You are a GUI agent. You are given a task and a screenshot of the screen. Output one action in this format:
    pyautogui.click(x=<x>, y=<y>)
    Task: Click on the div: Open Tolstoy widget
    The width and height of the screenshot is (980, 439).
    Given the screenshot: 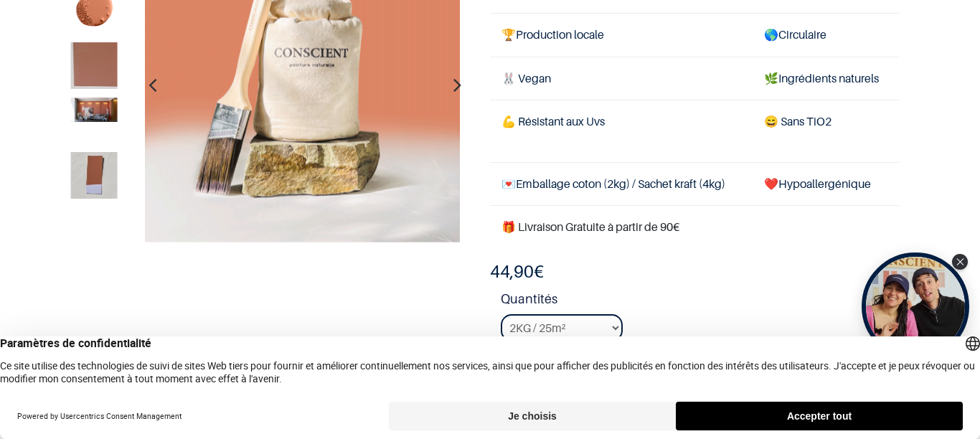 What is the action you would take?
    pyautogui.click(x=915, y=307)
    